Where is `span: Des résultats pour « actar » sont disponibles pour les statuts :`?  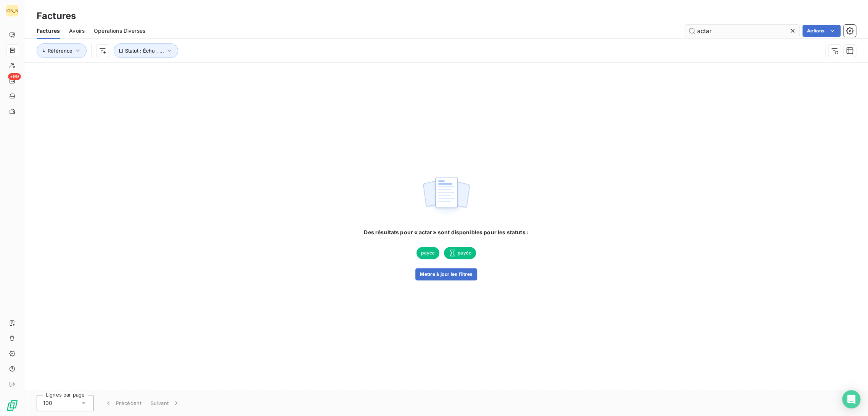
span: Des résultats pour « actar » sont disponibles pour les statuts : is located at coordinates (446, 232).